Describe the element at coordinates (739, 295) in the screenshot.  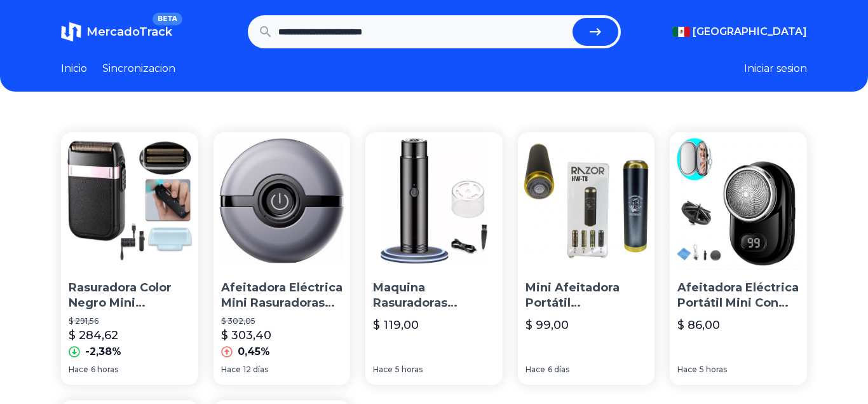
I see `p: Afeitadora Eléctrica Portátil Mini Con Espejo Rasuradora Usb` at that location.